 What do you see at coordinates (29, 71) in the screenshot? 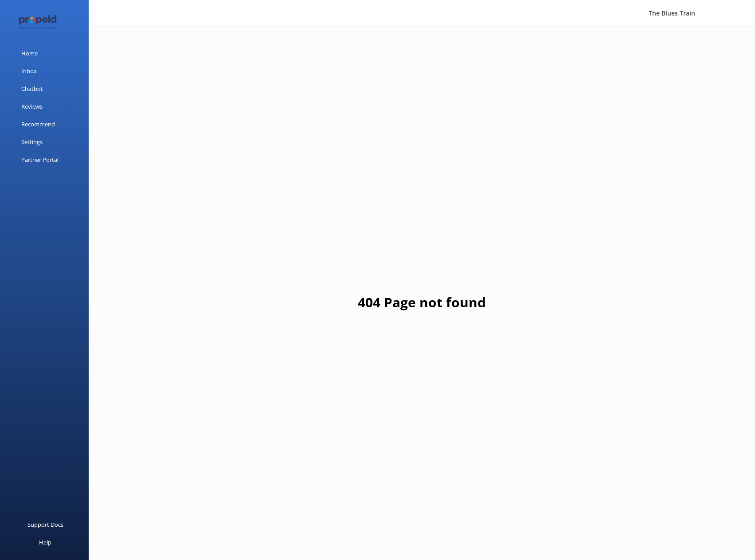
I see `div: Inbox` at bounding box center [29, 71].